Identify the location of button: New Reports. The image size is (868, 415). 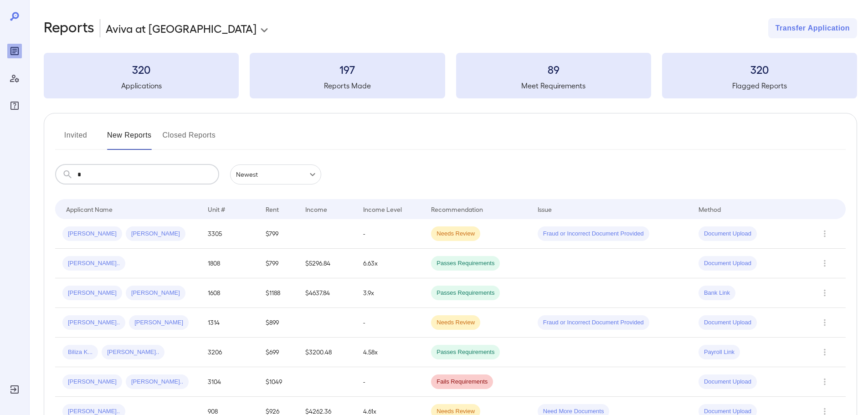
(130, 139).